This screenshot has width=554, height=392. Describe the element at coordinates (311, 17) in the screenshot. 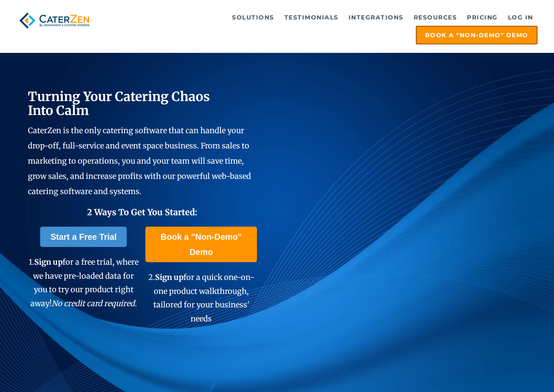

I see `a: Testimonials` at that location.